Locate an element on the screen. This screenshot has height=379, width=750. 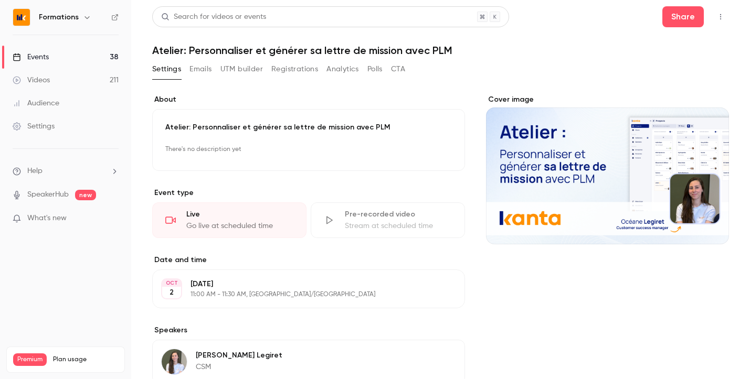
div: Stream at scheduled time is located at coordinates (398, 226).